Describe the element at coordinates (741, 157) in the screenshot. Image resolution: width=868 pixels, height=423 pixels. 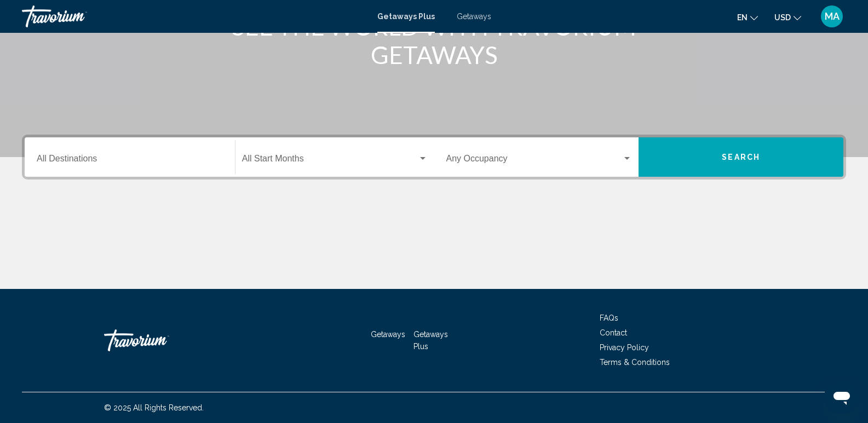
I see `button: Search` at that location.